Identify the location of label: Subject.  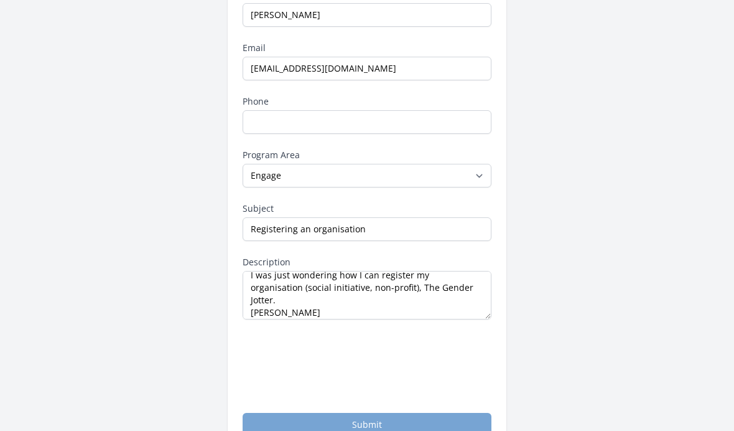
(367, 208).